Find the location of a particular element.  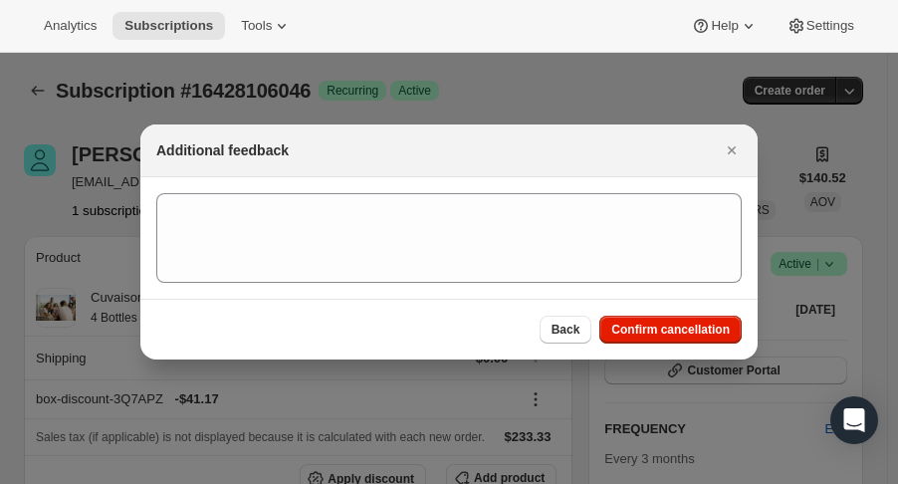

span: Confirm cancellation is located at coordinates (670, 330).